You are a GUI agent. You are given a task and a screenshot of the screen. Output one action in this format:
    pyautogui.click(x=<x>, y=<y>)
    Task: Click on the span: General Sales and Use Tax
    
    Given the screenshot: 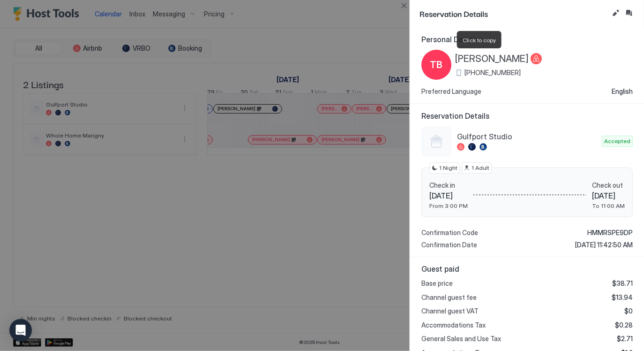 What is the action you would take?
    pyautogui.click(x=461, y=339)
    